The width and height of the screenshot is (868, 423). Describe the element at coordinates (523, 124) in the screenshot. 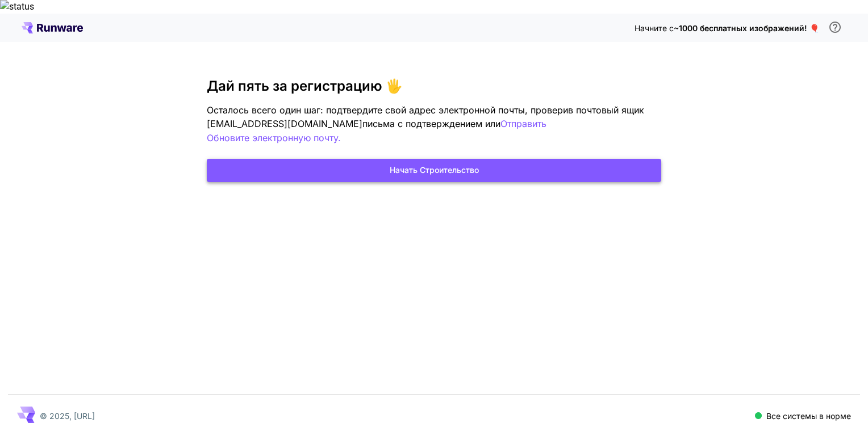

I see `p: Отправить` at that location.